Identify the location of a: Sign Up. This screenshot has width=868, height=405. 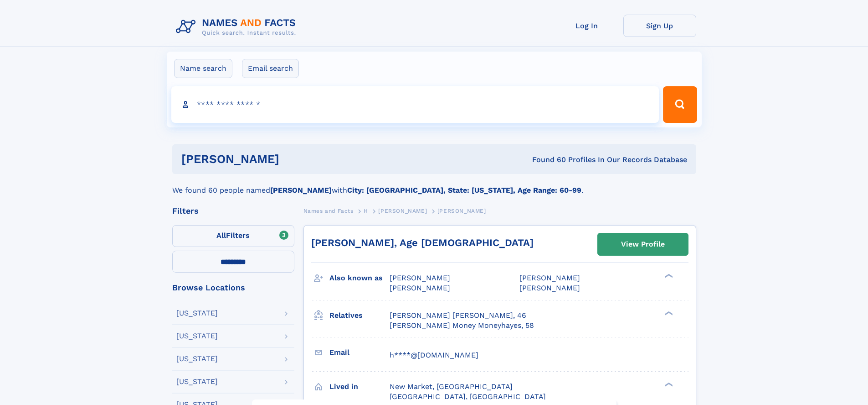
(660, 25).